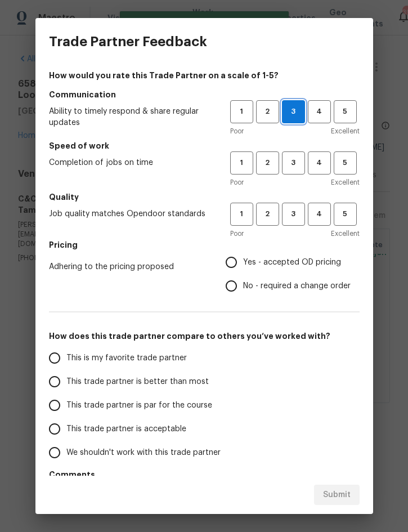 The width and height of the screenshot is (408, 532). What do you see at coordinates (204, 197) in the screenshot?
I see `h5: Quality` at bounding box center [204, 197].